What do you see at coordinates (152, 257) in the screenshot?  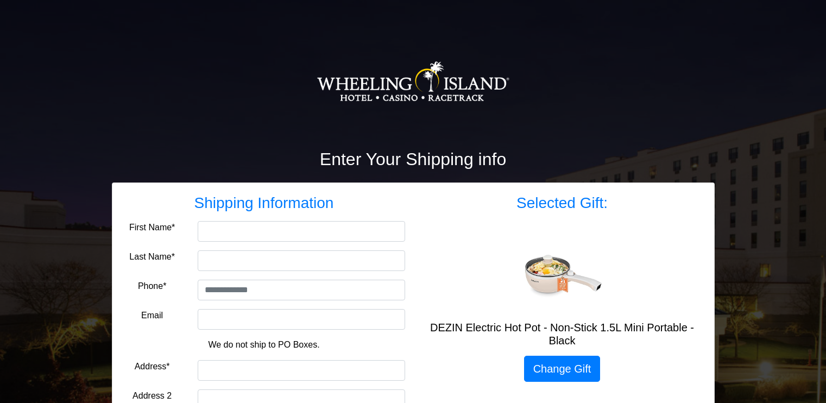 I see `label: Last Name*` at bounding box center [152, 257].